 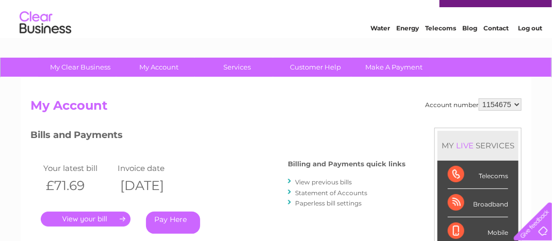 I want to click on a: Paperless bill settings, so click(x=328, y=203).